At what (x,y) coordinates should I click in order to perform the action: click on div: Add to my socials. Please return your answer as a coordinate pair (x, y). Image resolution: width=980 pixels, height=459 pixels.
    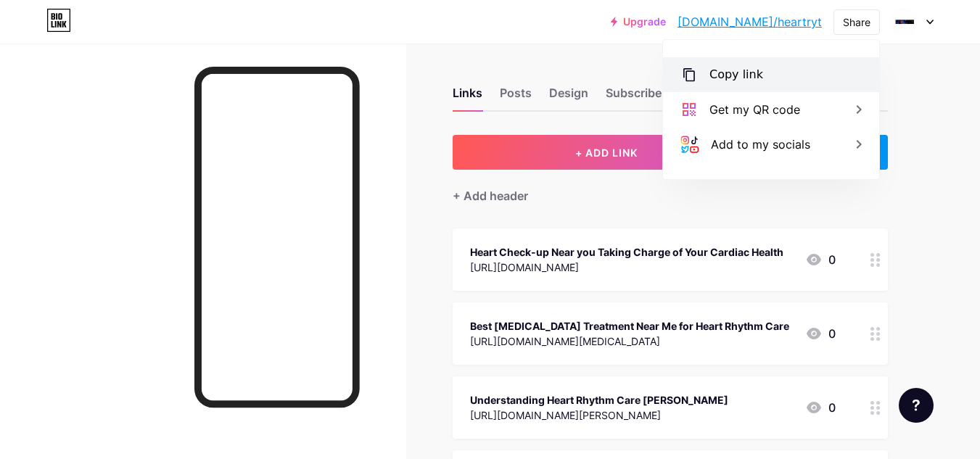
    Looking at the image, I should click on (760, 144).